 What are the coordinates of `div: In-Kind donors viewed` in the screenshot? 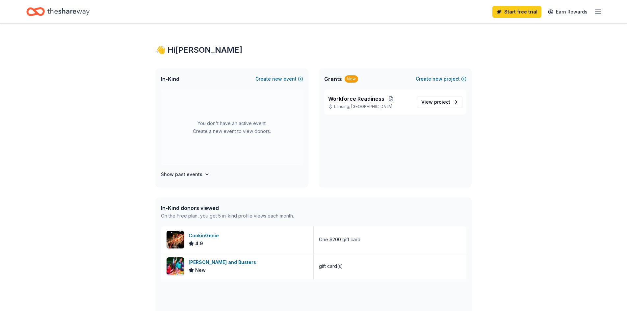 It's located at (228, 208).